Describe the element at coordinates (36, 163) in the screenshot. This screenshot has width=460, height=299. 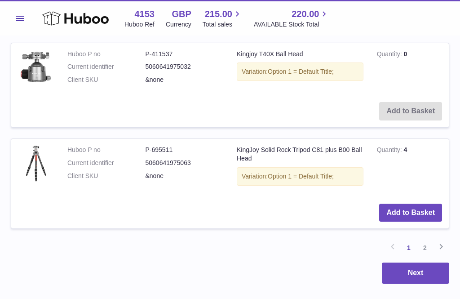
I see `img: KingJoy Solid Rock Tripod C81 plus B00 Ball Head` at that location.